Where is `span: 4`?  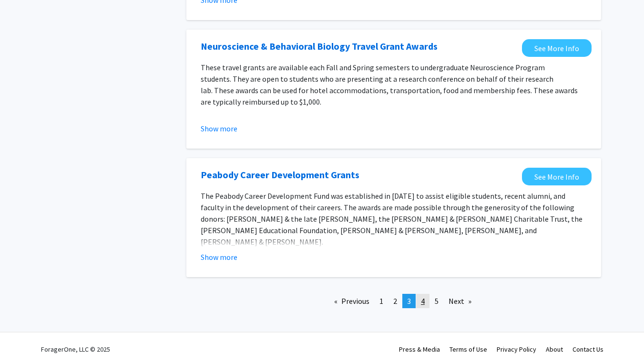 span: 4 is located at coordinates (423, 301).